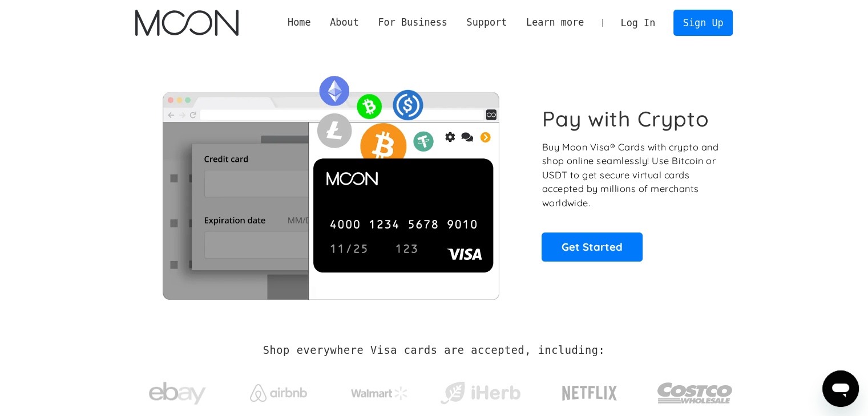 The image size is (868, 416). Describe the element at coordinates (187, 22) in the screenshot. I see `a: home` at that location.